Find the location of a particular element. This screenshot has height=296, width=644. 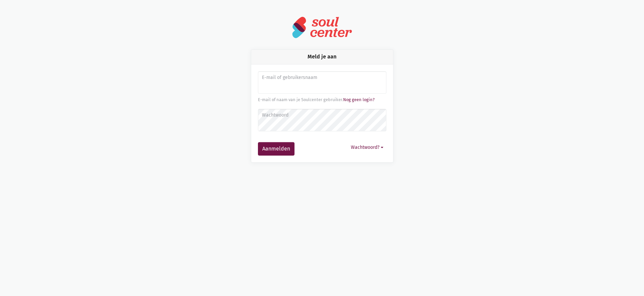

form: Aanmelden is located at coordinates (322, 113).